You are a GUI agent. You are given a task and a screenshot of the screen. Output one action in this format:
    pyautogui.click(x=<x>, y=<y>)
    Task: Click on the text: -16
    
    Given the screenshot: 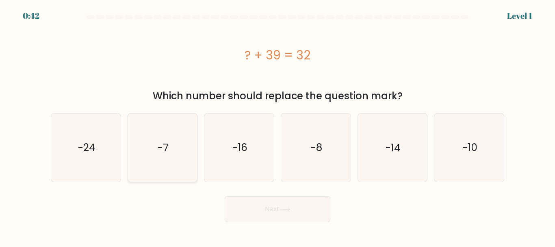 What is the action you would take?
    pyautogui.click(x=240, y=147)
    